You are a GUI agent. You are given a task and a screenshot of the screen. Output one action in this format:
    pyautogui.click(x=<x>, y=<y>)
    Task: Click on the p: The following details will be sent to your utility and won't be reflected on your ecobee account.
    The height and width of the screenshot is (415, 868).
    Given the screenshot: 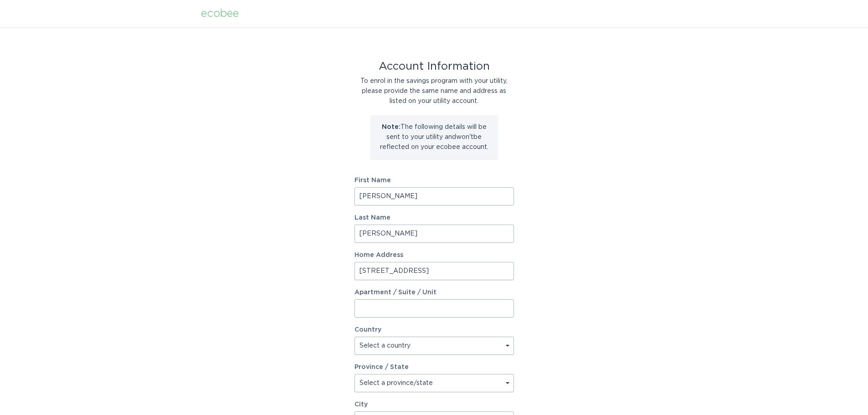 What is the action you would take?
    pyautogui.click(x=434, y=137)
    